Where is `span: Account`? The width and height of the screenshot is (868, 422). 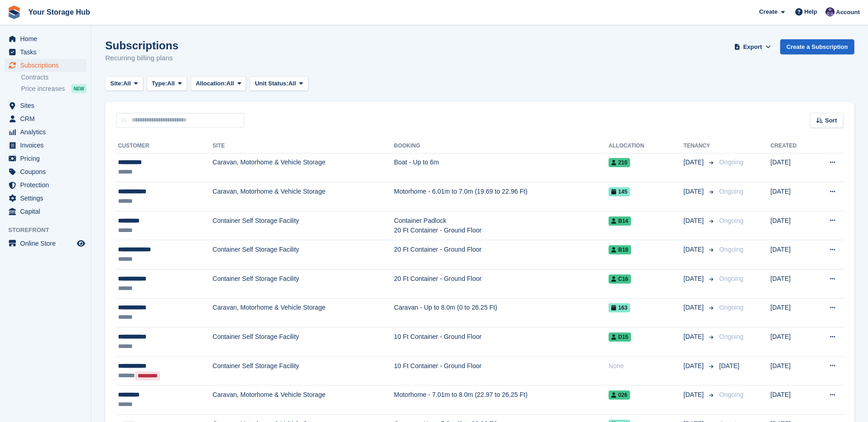
span: Account is located at coordinates (848, 13).